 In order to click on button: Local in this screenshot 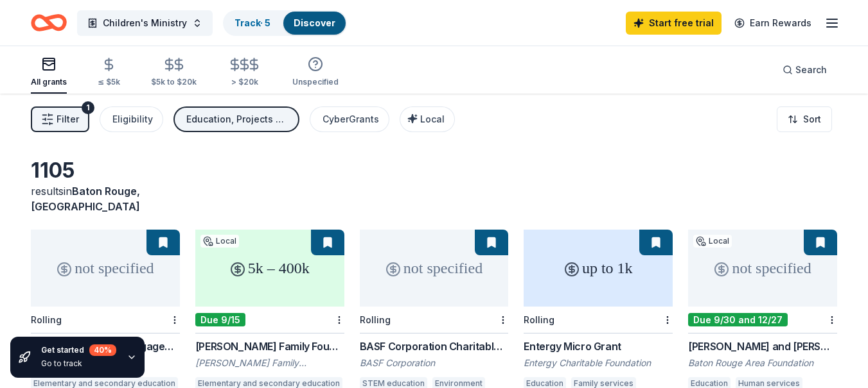, I will do `click(428, 120)`.